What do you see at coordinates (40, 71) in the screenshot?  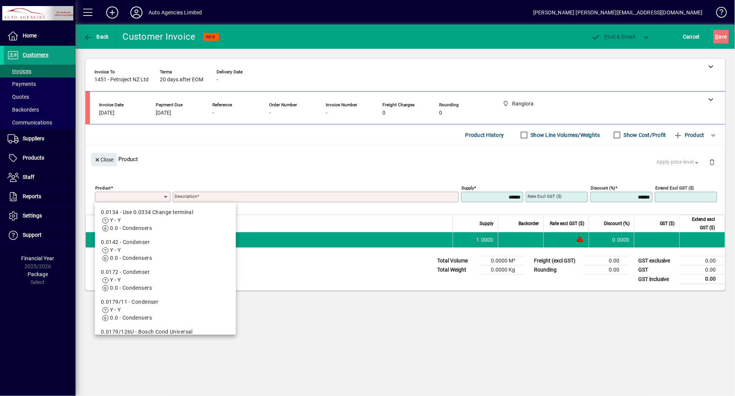 I see `a: Invoices` at bounding box center [40, 71].